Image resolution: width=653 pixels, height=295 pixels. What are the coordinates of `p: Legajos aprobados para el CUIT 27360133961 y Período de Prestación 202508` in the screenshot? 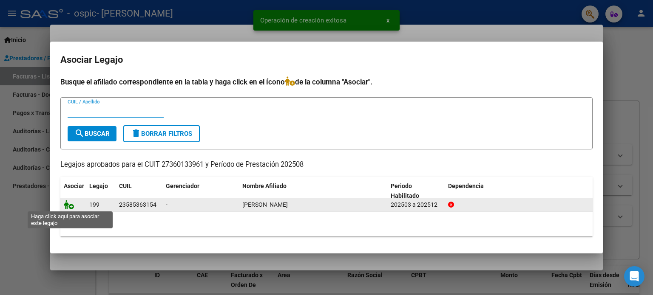 It's located at (327, 165).